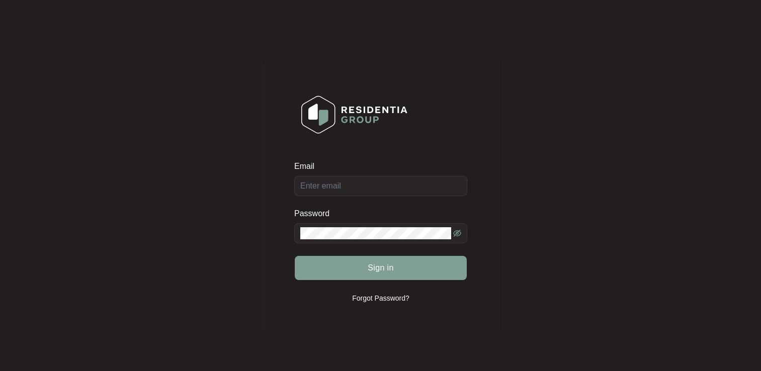 The image size is (761, 371). What do you see at coordinates (381, 268) in the screenshot?
I see `span: Sign in` at bounding box center [381, 268].